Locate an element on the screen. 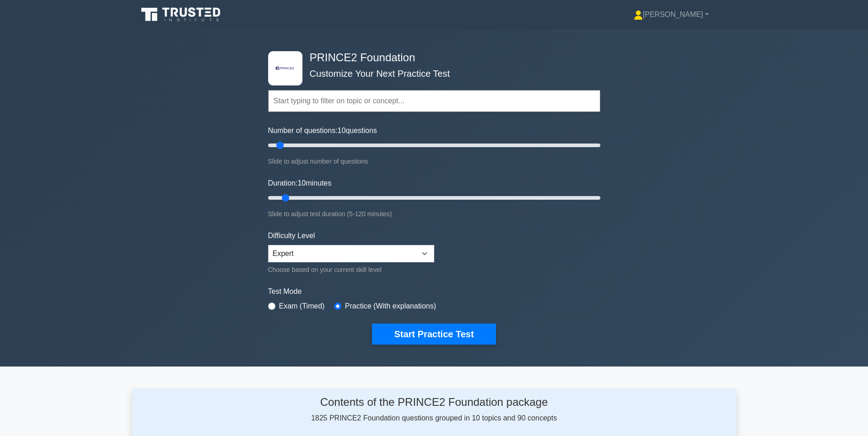 The image size is (868, 436). div: Slide to adjust number of questions is located at coordinates (434, 162).